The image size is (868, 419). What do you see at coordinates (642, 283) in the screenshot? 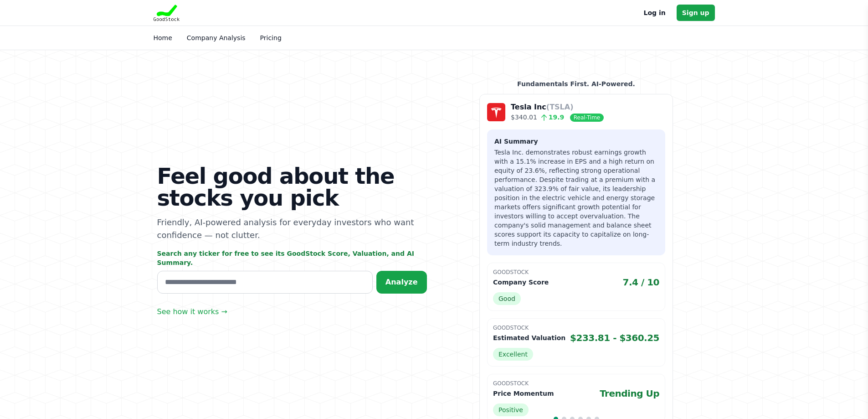
I see `span: 7.4 / 10` at bounding box center [642, 283].